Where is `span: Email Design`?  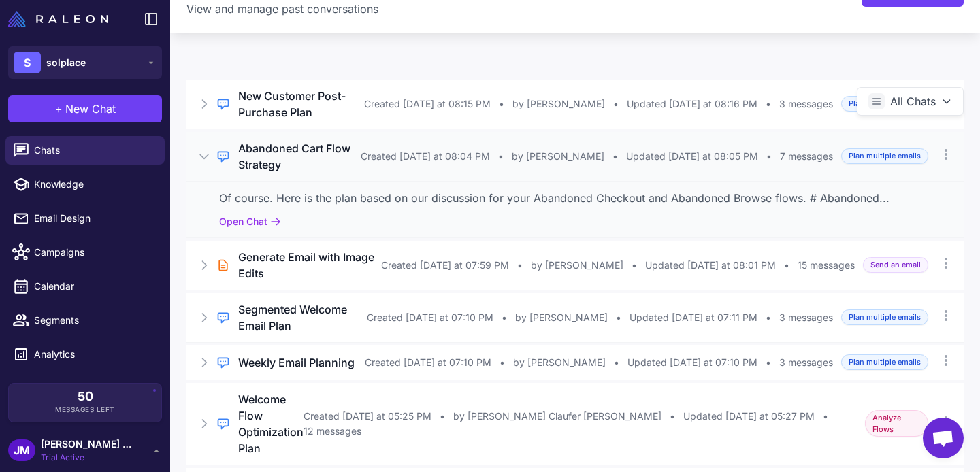 span: Email Design is located at coordinates (94, 218).